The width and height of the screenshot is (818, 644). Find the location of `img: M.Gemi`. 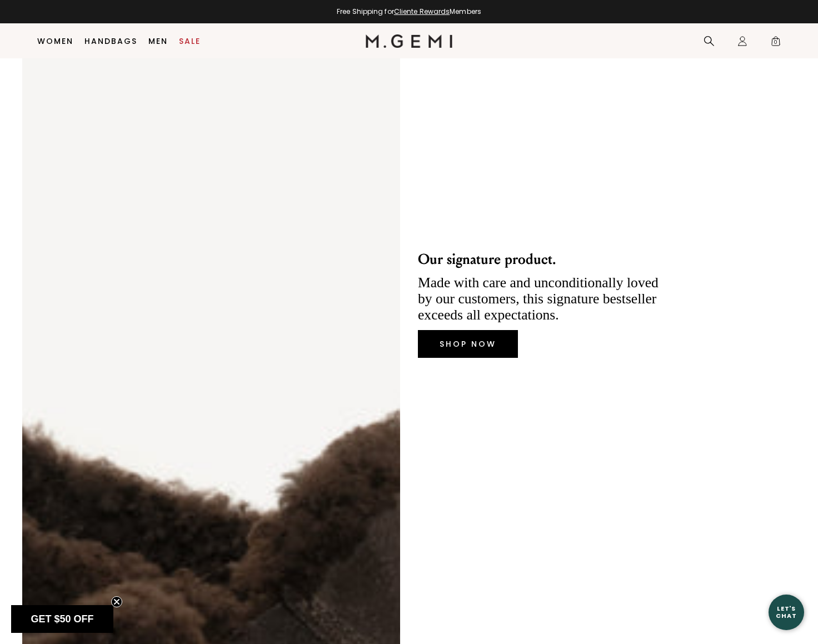

img: M.Gemi is located at coordinates (409, 41).